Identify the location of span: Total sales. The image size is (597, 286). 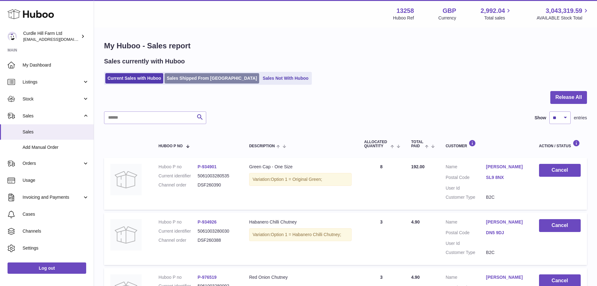
(498, 18).